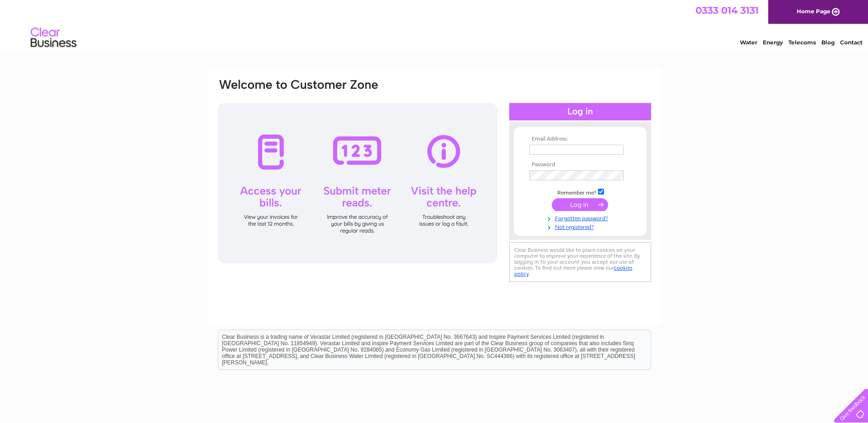 This screenshot has width=868, height=423. I want to click on img: logo.png, so click(54, 38).